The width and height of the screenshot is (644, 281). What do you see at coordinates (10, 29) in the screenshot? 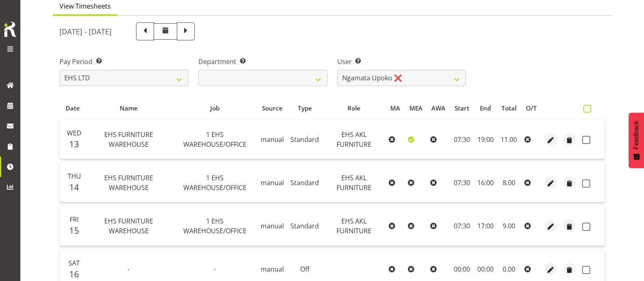
I see `img: Rosterit icon logo` at bounding box center [10, 29].